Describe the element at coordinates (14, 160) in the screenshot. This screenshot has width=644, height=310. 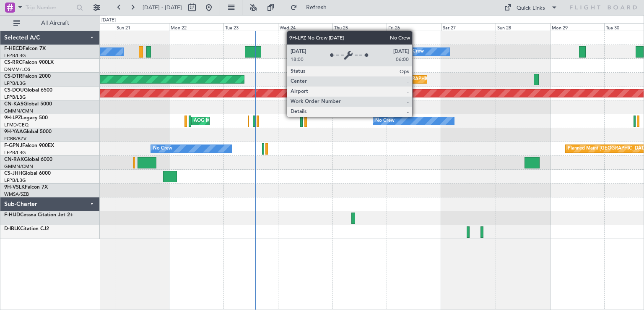
I see `span: CN-RAK` at that location.